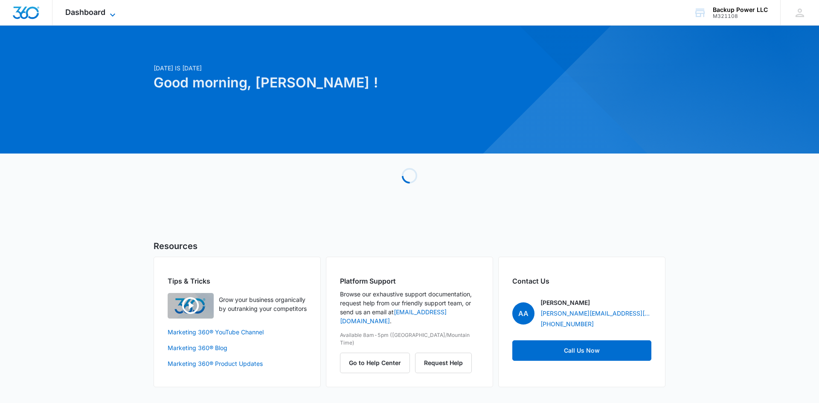 This screenshot has width=819, height=403. Describe the element at coordinates (409, 307) in the screenshot. I see `p: Browse our exhaustive support documentation, request help from our friendly support team, or send...` at that location.